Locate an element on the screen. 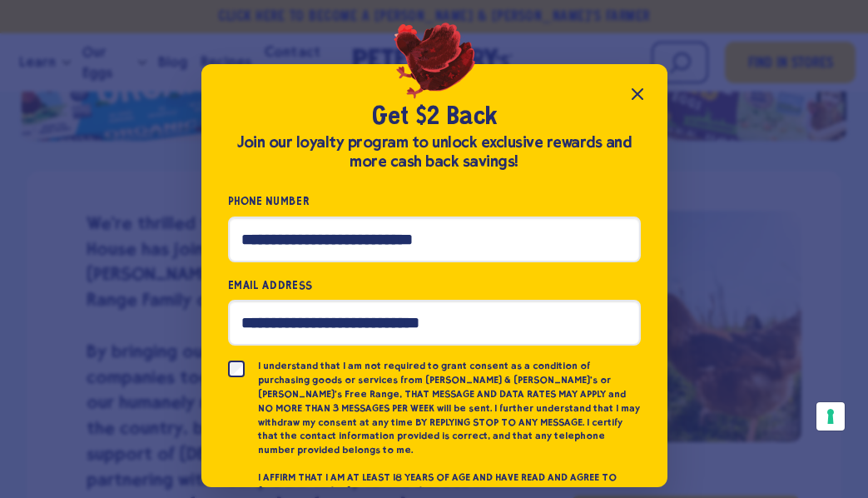 The width and height of the screenshot is (868, 498). button: Close popup is located at coordinates (637, 94).